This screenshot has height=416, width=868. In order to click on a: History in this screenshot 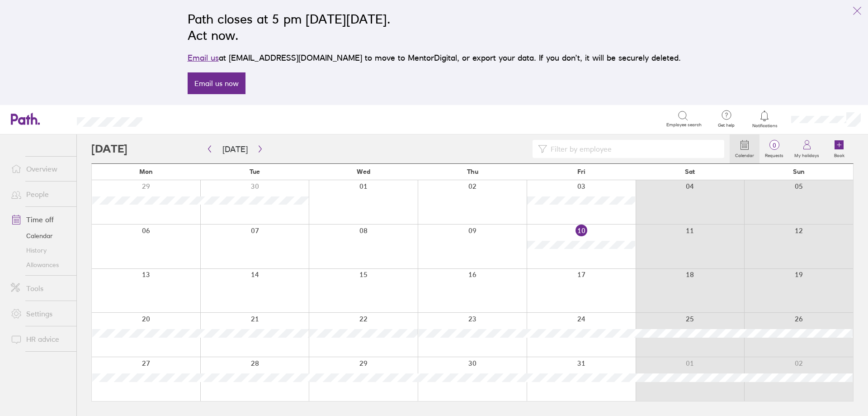, I will do `click(40, 250)`.